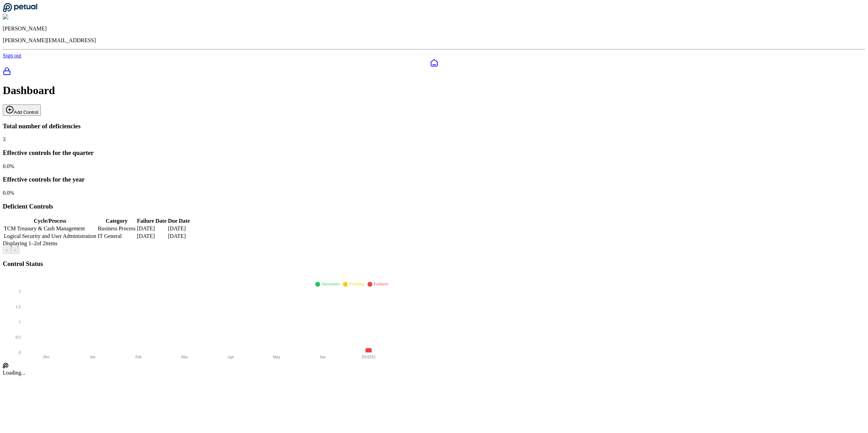 This screenshot has width=868, height=433. I want to click on tspan: May, so click(276, 357).